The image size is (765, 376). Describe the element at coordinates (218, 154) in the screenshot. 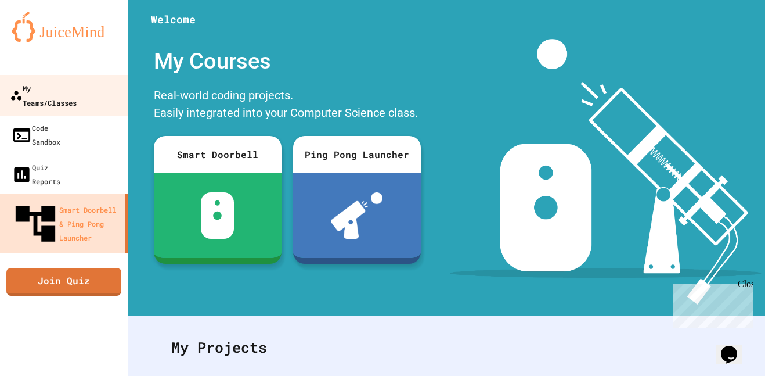

I see `div: Smart Doorbell` at that location.